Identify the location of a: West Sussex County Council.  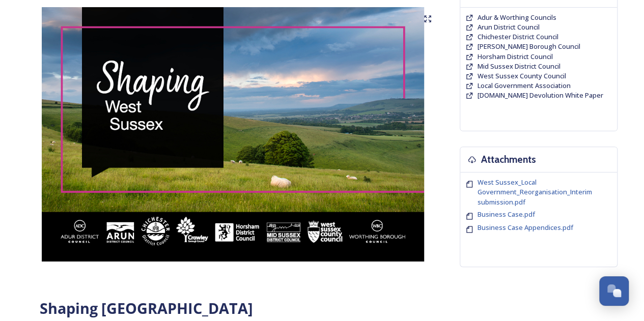
(522, 76).